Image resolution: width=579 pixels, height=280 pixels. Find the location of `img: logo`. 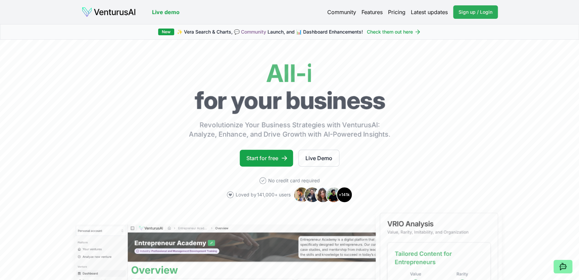

img: logo is located at coordinates (109, 12).